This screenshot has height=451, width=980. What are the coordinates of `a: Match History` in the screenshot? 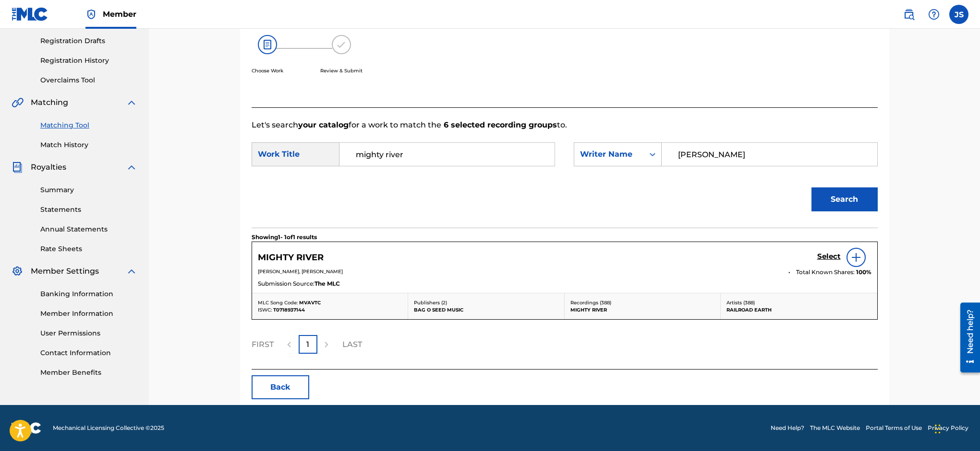 It's located at (89, 145).